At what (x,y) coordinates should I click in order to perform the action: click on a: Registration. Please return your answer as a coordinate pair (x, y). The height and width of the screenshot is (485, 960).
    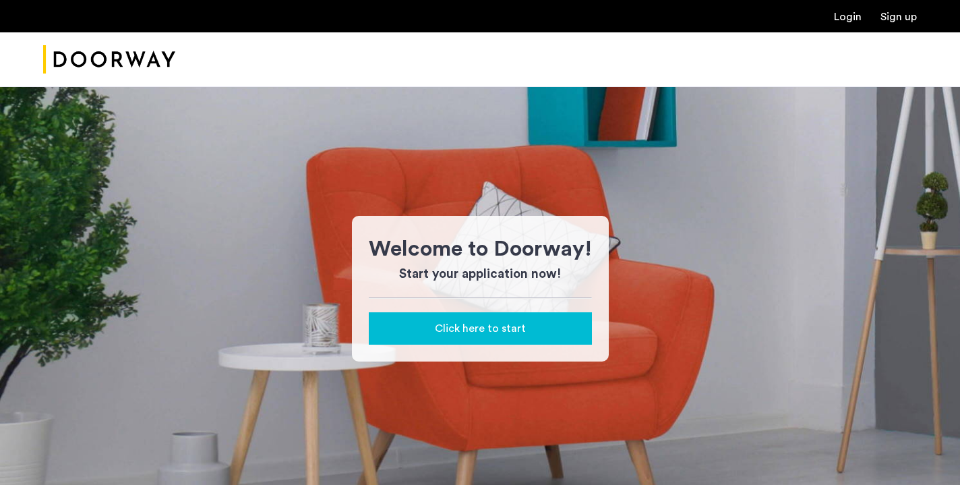
    Looking at the image, I should click on (899, 17).